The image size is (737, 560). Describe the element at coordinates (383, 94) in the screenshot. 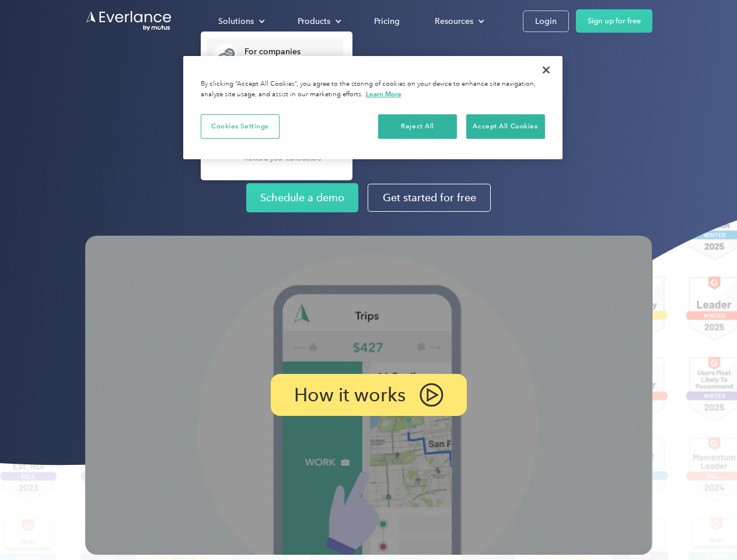

I see `a: More information about your privacy, opens in a new tab` at that location.